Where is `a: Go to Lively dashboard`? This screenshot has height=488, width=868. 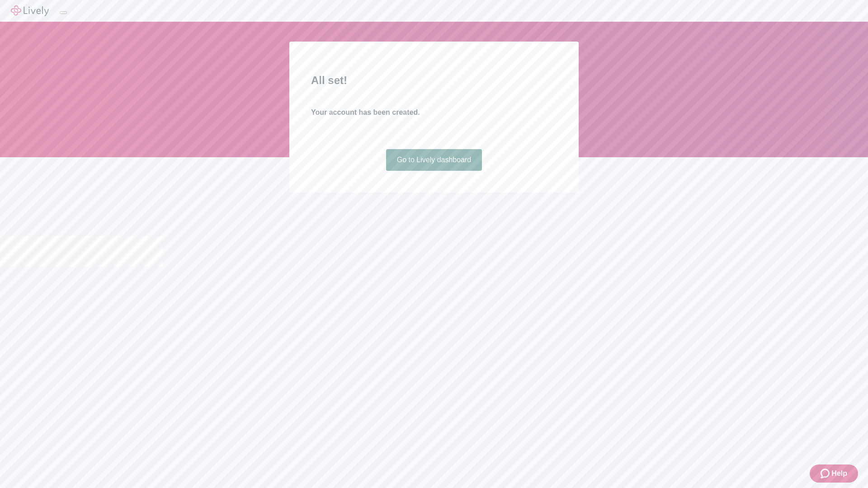
a: Go to Lively dashboard is located at coordinates (434, 160).